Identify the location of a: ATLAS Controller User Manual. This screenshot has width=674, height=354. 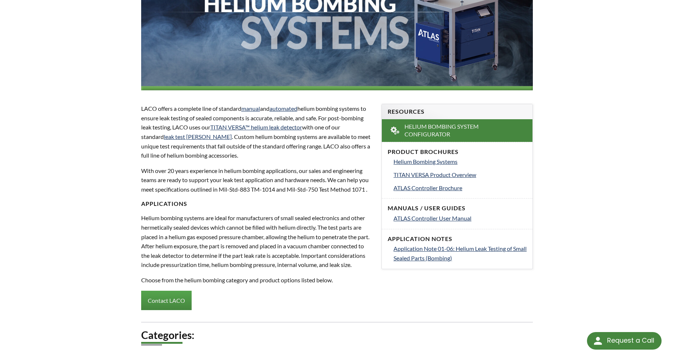
(460, 218).